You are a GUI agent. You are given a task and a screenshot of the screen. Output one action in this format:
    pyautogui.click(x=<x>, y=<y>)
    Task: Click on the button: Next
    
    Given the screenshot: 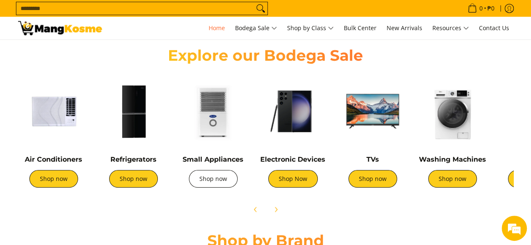 What is the action you would take?
    pyautogui.click(x=276, y=210)
    